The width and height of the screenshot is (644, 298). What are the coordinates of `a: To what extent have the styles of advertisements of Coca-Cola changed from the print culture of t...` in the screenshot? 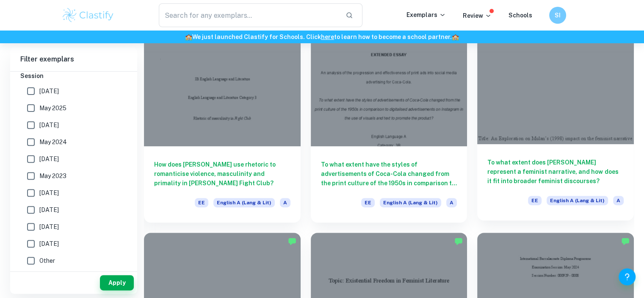 It's located at (389, 125).